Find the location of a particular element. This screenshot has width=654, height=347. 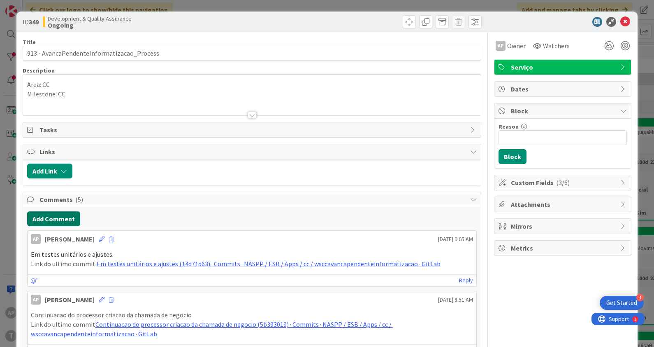

span: Description is located at coordinates (39, 70).